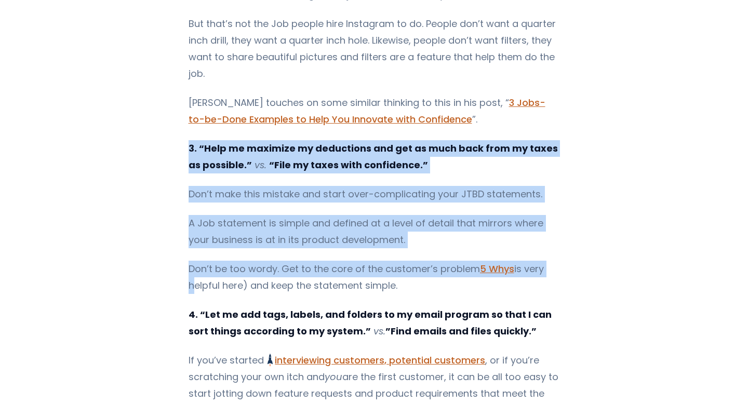 The height and width of the screenshot is (404, 748). I want to click on p: Don’t make this mistake and start over-complicating your JTBD statements., so click(374, 194).